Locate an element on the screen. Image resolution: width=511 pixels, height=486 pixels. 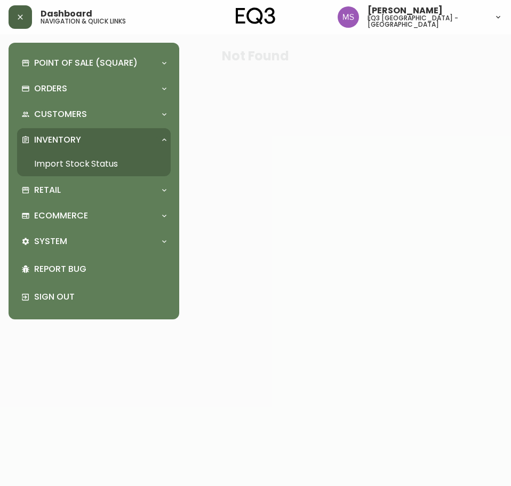
p: Orders is located at coordinates (51, 89).